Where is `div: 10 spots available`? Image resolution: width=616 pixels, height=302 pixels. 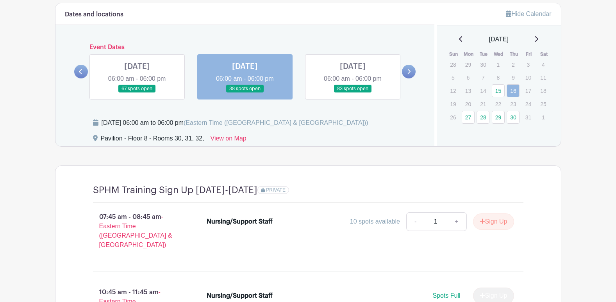
div: 10 spots available is located at coordinates (375, 222).